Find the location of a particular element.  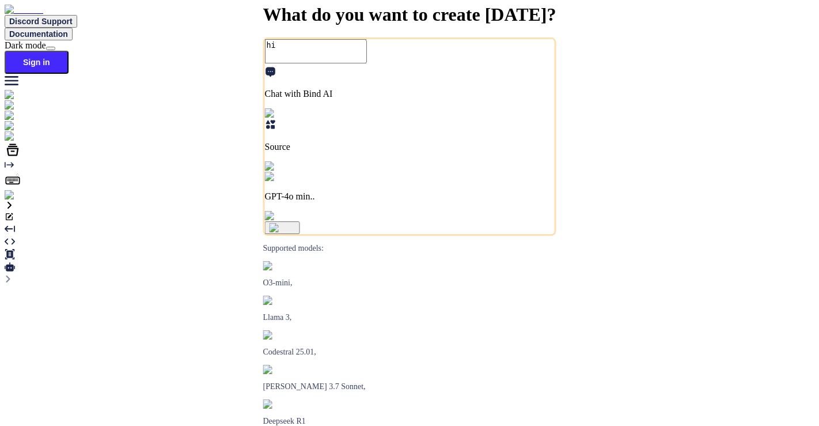

img: Mistral-AI is located at coordinates (285, 335).